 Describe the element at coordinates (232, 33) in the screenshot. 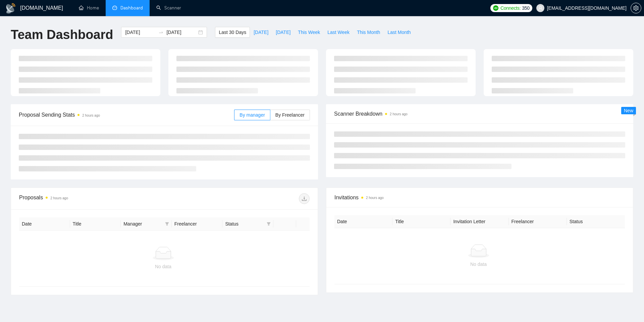

I see `button: Last 30 Days` at that location.